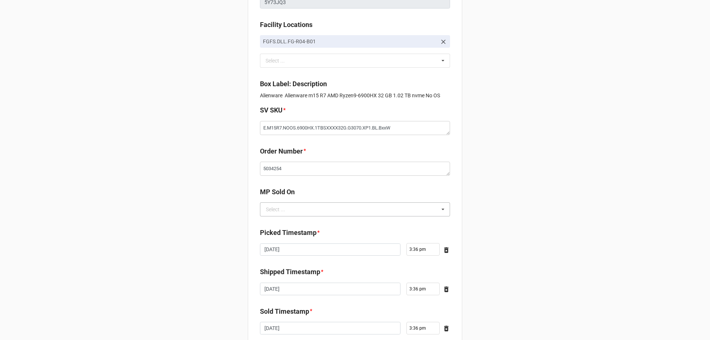 The width and height of the screenshot is (710, 340). What do you see at coordinates (277, 192) in the screenshot?
I see `label: MP Sold On` at bounding box center [277, 192].